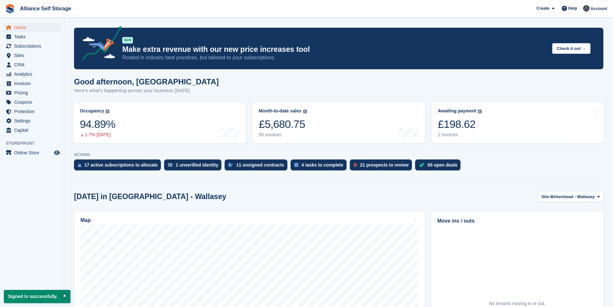 Image resolution: width=613 pixels, height=307 pixels. I want to click on div: £5,680.75, so click(282, 124).